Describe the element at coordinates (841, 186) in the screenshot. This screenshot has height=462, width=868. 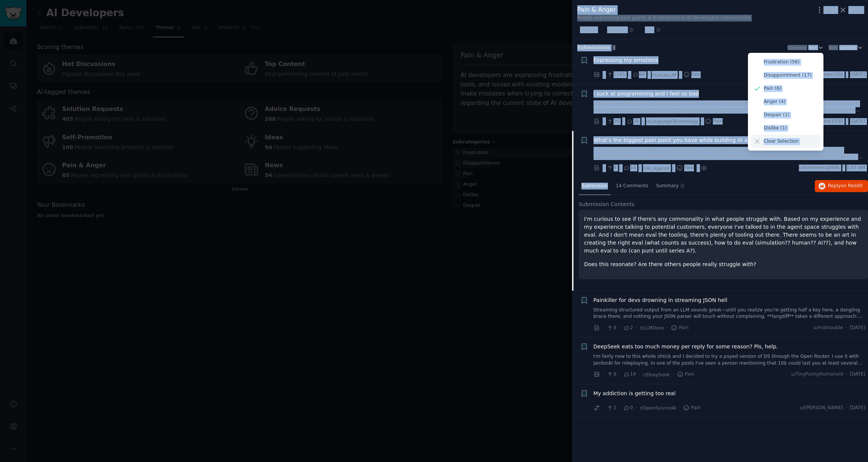
I see `a: Replyon Reddit` at that location.